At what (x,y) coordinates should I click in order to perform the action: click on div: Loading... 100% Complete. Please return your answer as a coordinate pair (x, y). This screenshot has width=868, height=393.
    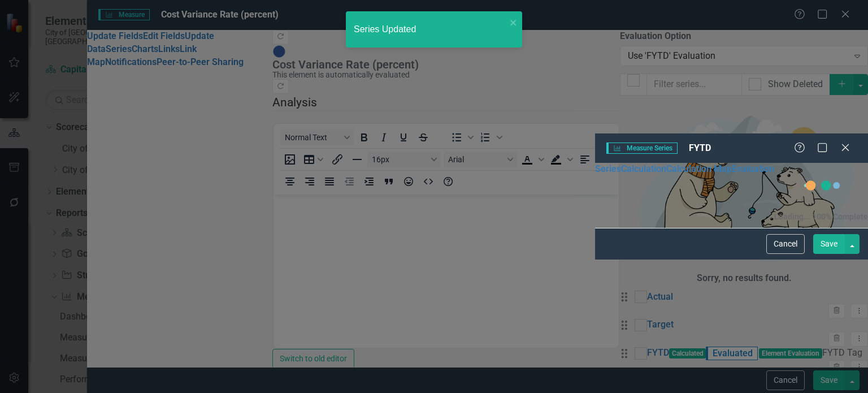
    Looking at the image, I should click on (821, 216).